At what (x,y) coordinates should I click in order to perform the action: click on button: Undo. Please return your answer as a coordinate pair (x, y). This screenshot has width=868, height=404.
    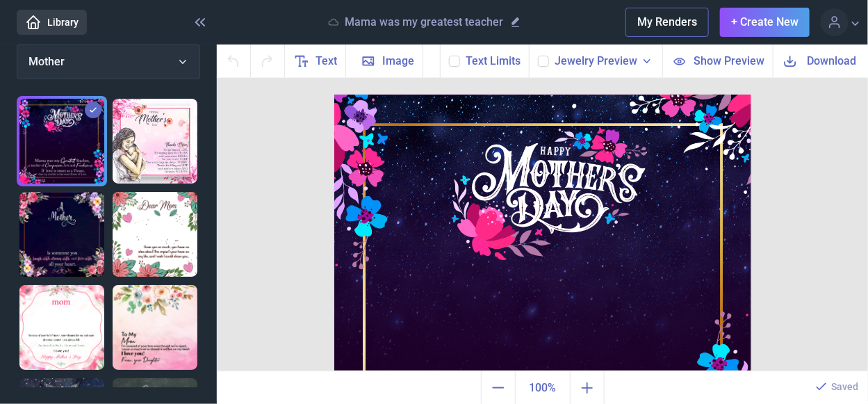
    Looking at the image, I should click on (233, 60).